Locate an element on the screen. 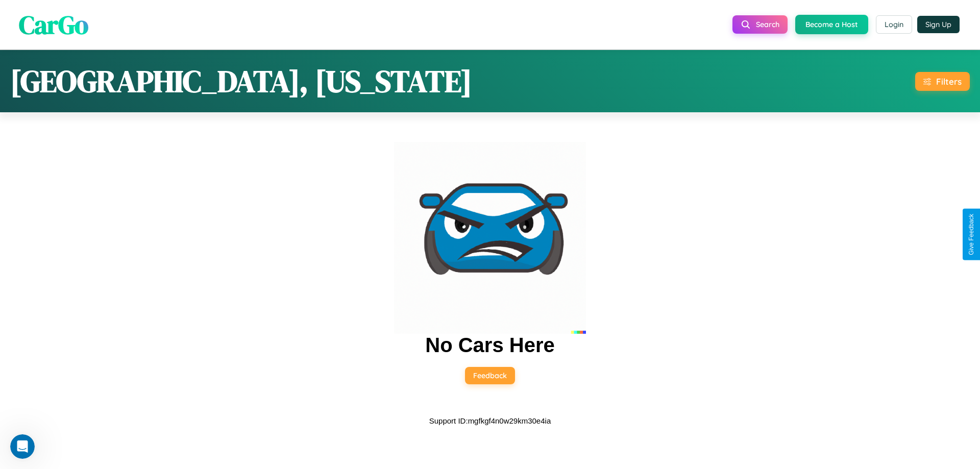  div: Give Feedback is located at coordinates (972, 234).